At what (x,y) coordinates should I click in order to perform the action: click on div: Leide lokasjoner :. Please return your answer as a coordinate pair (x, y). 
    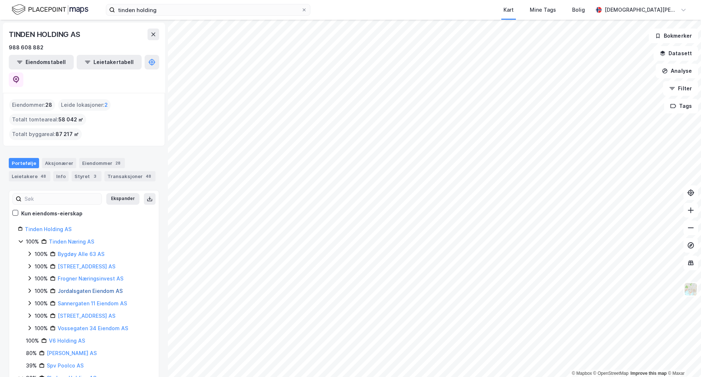
    Looking at the image, I should click on (84, 105).